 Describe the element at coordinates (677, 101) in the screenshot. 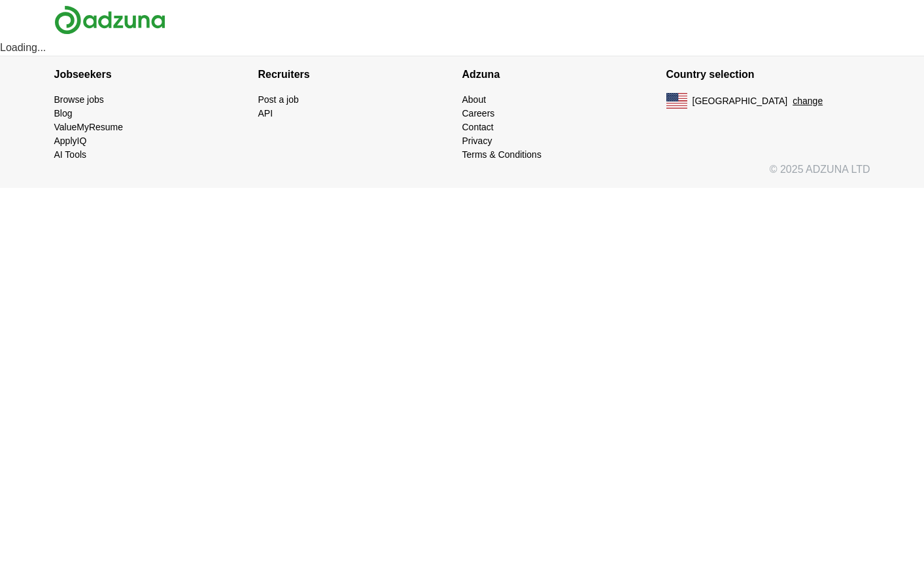

I see `img: US flag` at that location.